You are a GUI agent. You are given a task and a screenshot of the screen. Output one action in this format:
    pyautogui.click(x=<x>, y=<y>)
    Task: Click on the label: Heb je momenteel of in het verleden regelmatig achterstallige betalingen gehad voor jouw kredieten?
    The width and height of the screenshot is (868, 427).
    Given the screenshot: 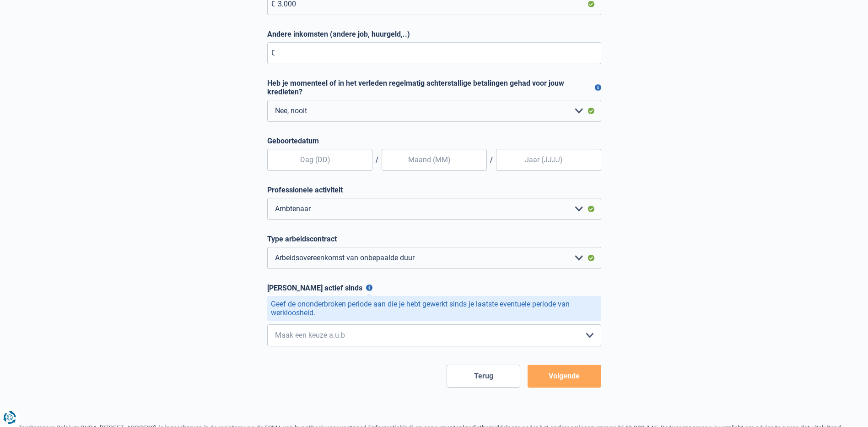 What is the action you would take?
    pyautogui.click(x=434, y=87)
    